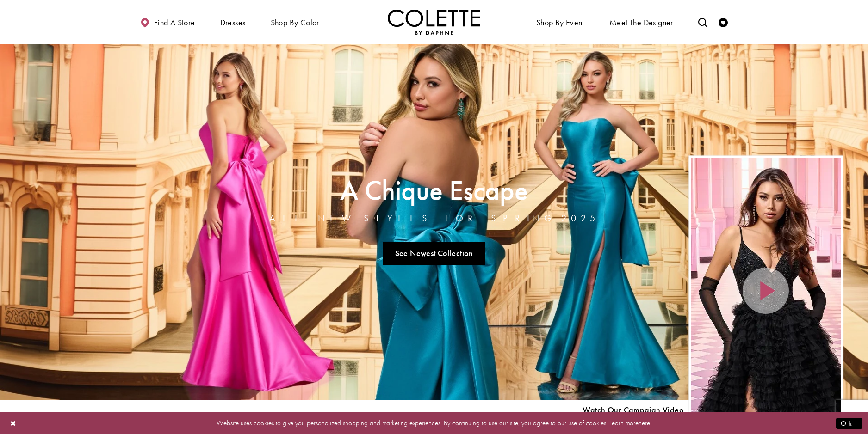 The width and height of the screenshot is (868, 434). I want to click on a: See Newest Collection A Chique Escape All New Styles For Spring 2025, so click(434, 253).